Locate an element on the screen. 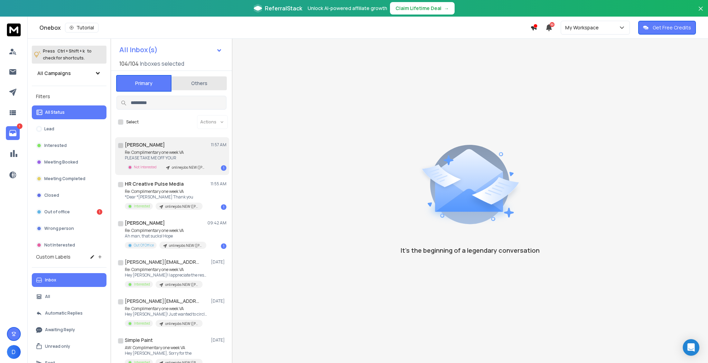 Image resolution: width=708 pixels, height=363 pixels. button: Tutorial is located at coordinates (82, 28).